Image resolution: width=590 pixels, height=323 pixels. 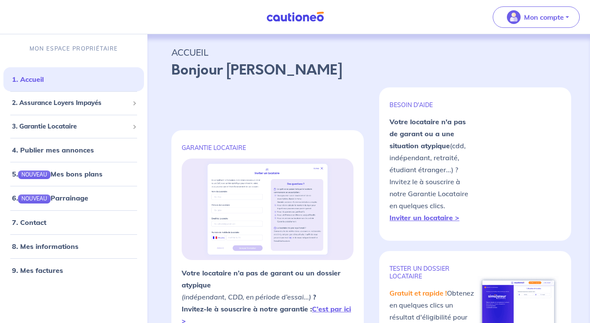 I want to click on div: 5.NOUVEAUMes bons plans, so click(x=74, y=174).